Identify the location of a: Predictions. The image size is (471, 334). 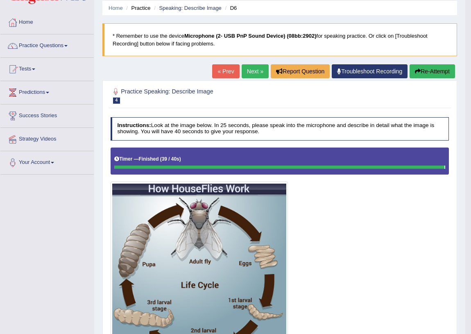
(47, 91).